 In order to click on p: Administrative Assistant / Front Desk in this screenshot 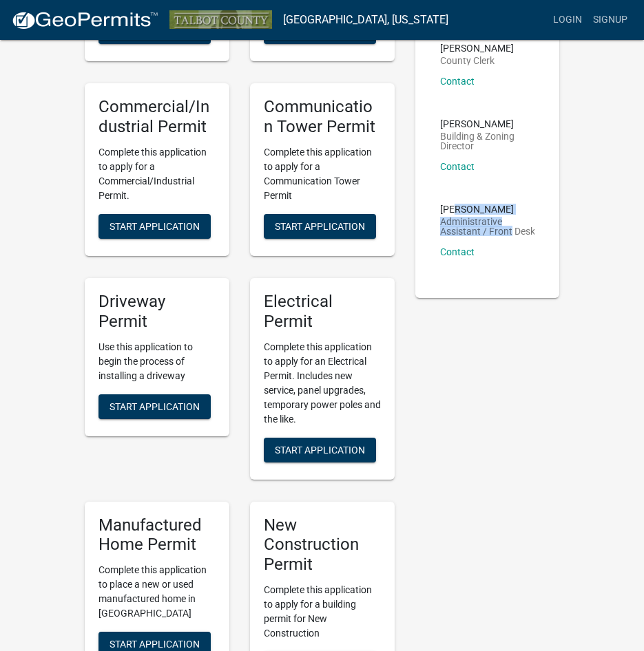, I will do `click(488, 227)`.